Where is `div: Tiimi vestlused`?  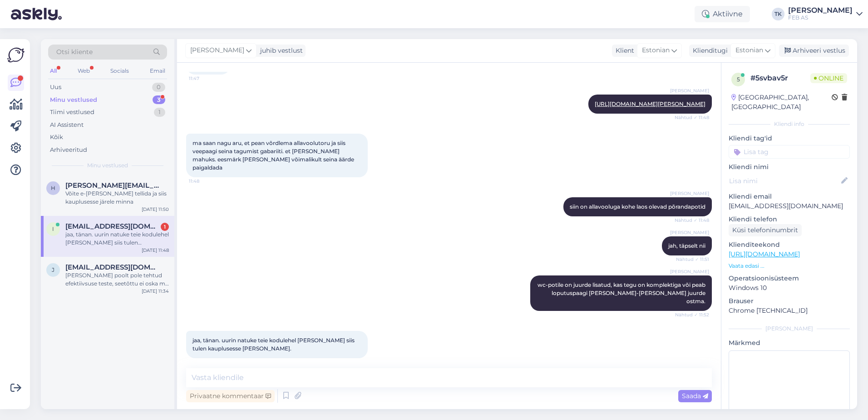
div: Tiimi vestlused is located at coordinates (72, 112).